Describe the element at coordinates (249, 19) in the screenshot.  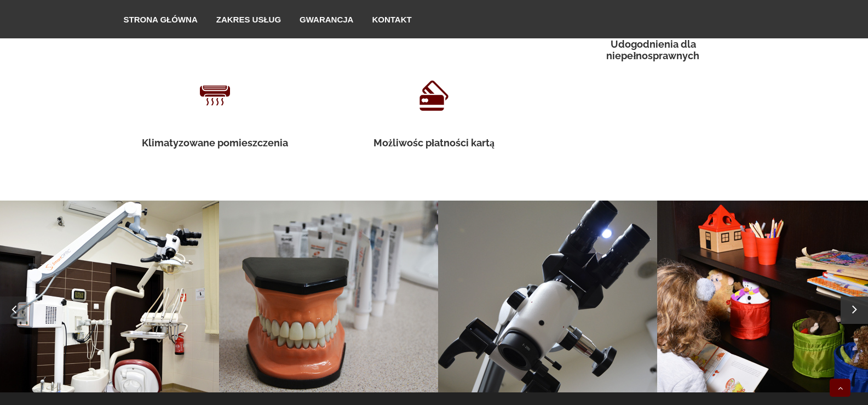
I see `a: Zakres usług` at that location.